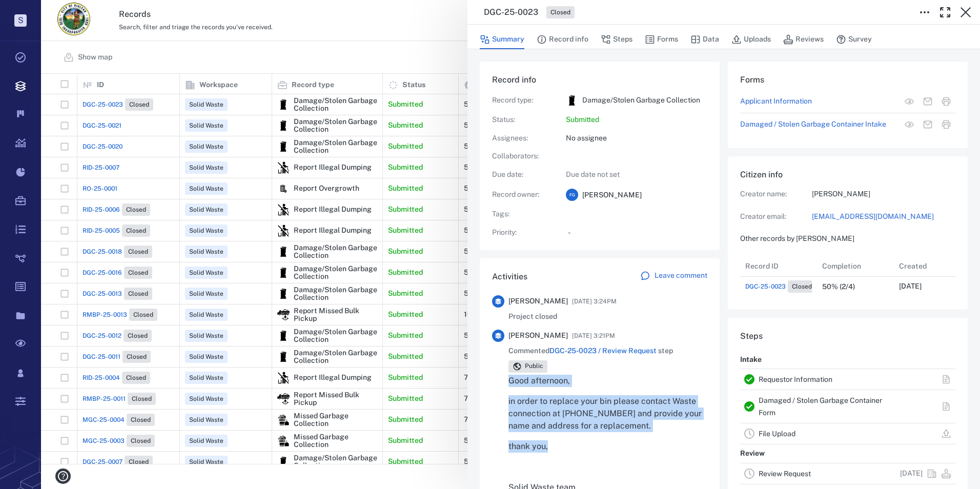 The image size is (980, 489). What do you see at coordinates (572, 195) in the screenshot?
I see `div: F G` at bounding box center [572, 195].